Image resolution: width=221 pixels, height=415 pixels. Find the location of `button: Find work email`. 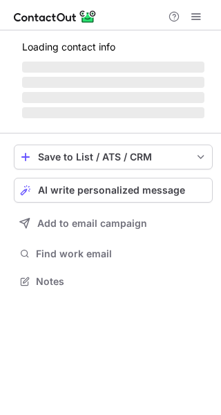

button: Find work email is located at coordinates (113, 254).